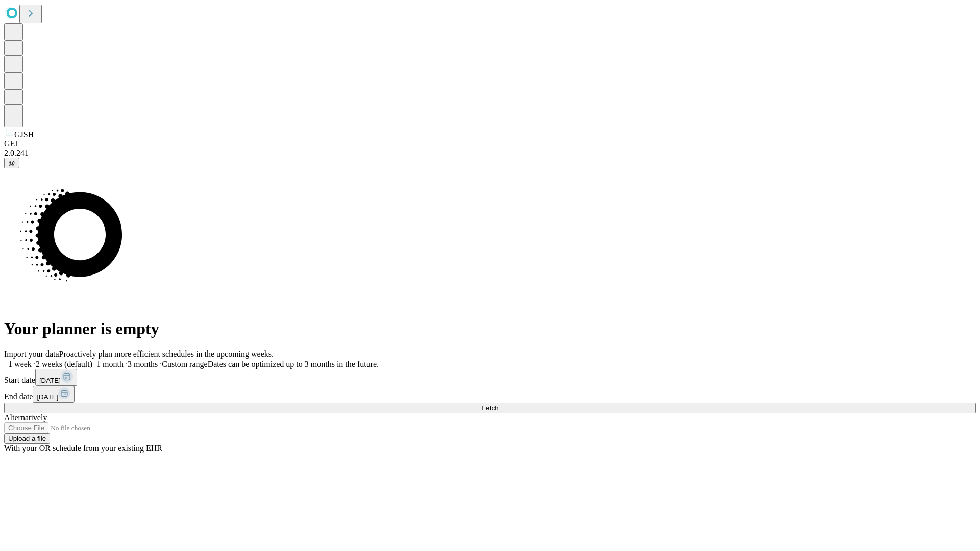  Describe the element at coordinates (490, 144) in the screenshot. I see `div: GEI` at that location.